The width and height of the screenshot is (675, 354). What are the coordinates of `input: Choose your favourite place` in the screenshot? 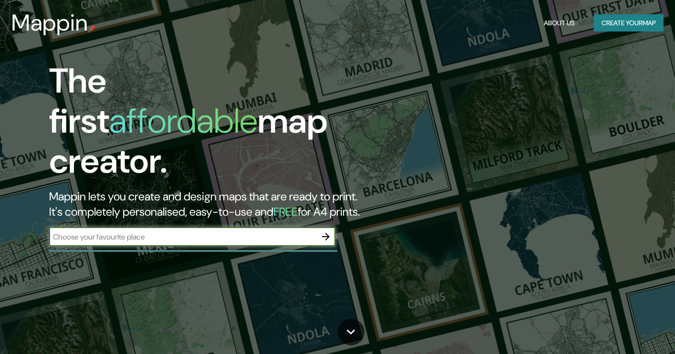 It's located at (183, 237).